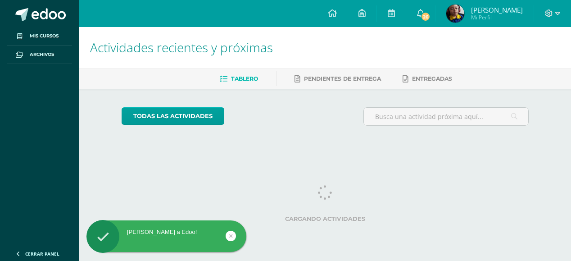 The height and width of the screenshot is (261, 571). What do you see at coordinates (44, 36) in the screenshot?
I see `span: Mis cursos` at bounding box center [44, 36].